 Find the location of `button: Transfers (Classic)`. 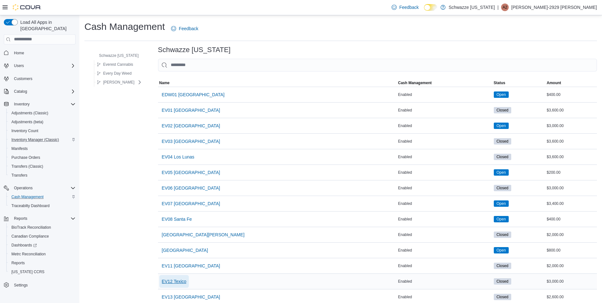

button: Transfers (Classic) is located at coordinates (42, 166).